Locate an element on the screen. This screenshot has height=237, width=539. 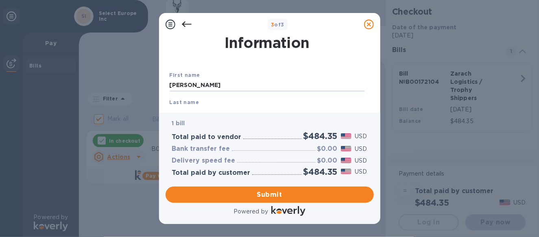
b: Last name is located at coordinates (184, 102).